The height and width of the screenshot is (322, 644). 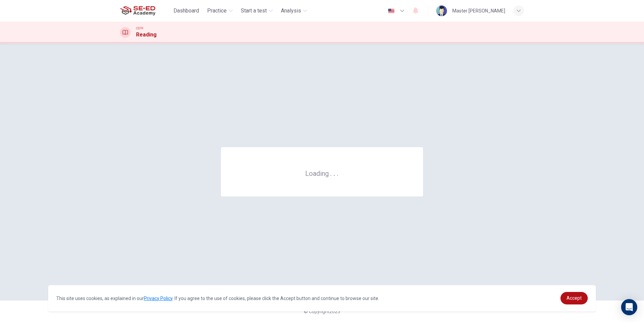 I want to click on span: Analysis, so click(x=291, y=11).